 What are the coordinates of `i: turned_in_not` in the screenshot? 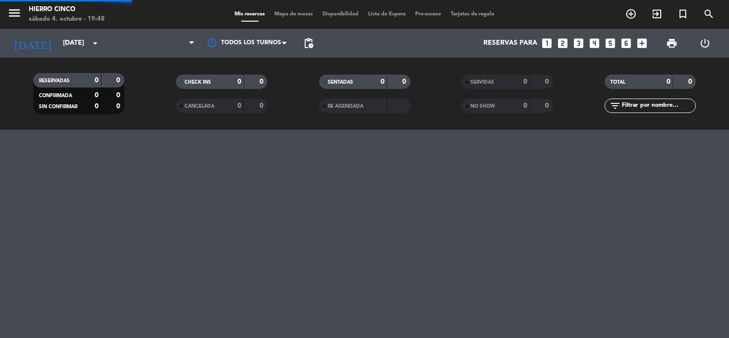 It's located at (683, 14).